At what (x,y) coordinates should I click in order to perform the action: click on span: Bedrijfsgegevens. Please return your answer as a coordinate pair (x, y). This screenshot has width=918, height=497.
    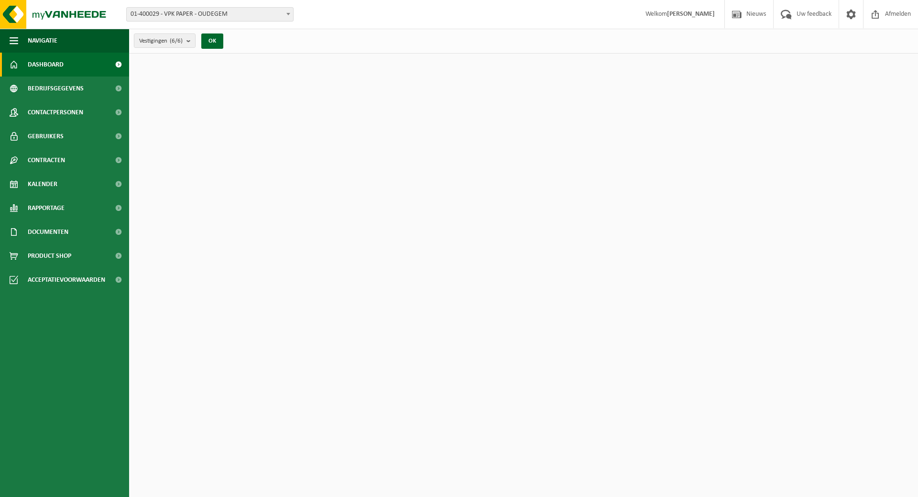
    Looking at the image, I should click on (55, 88).